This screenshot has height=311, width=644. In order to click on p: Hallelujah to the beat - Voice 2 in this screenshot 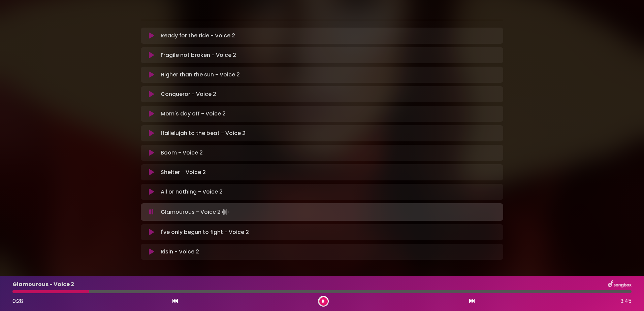, I will do `click(203, 133)`.